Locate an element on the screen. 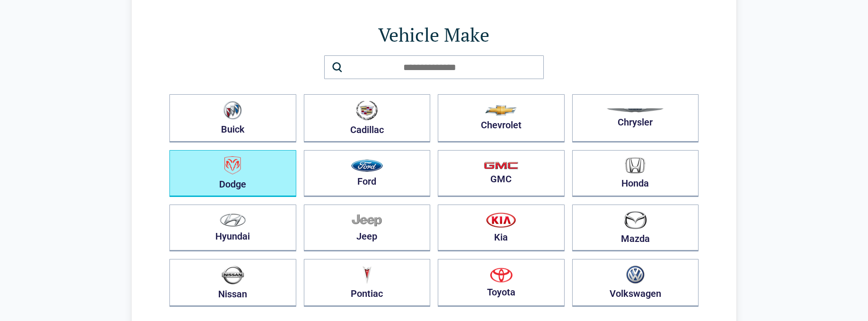  button: Volkswagen is located at coordinates (636, 282).